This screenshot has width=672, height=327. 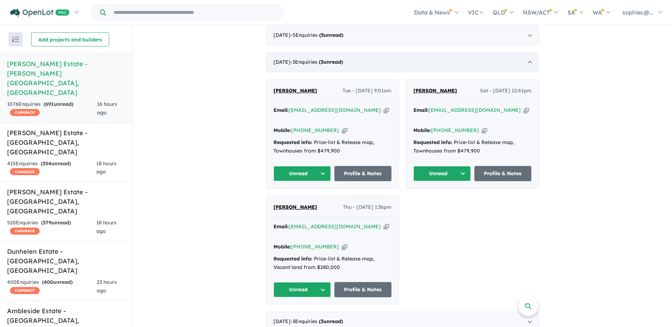 I want to click on span: 691, so click(x=50, y=104).